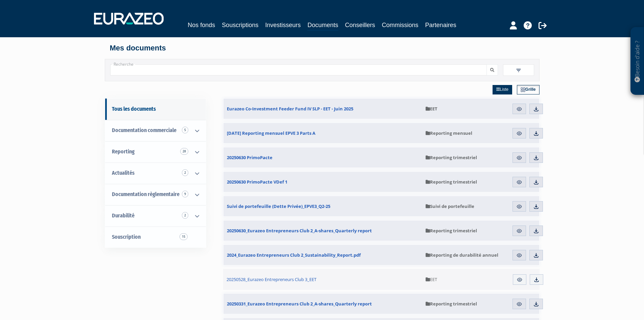 The height and width of the screenshot is (320, 644). What do you see at coordinates (360, 25) in the screenshot?
I see `a: Conseillers` at bounding box center [360, 25].